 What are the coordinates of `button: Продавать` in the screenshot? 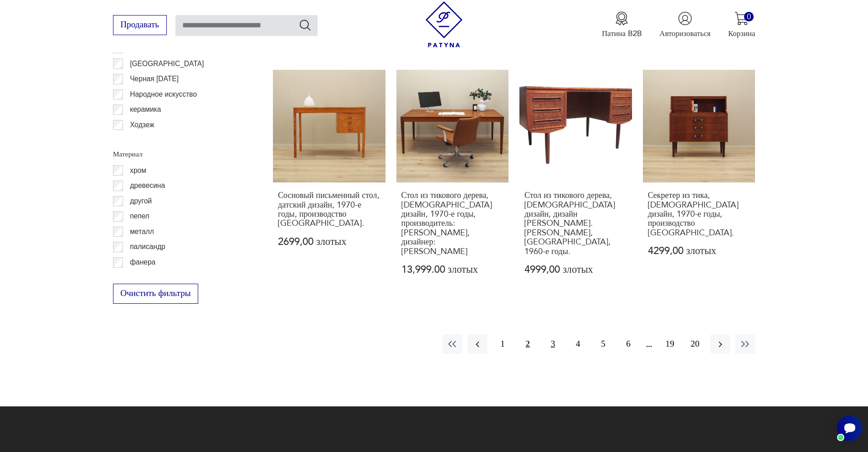 It's located at (140, 25).